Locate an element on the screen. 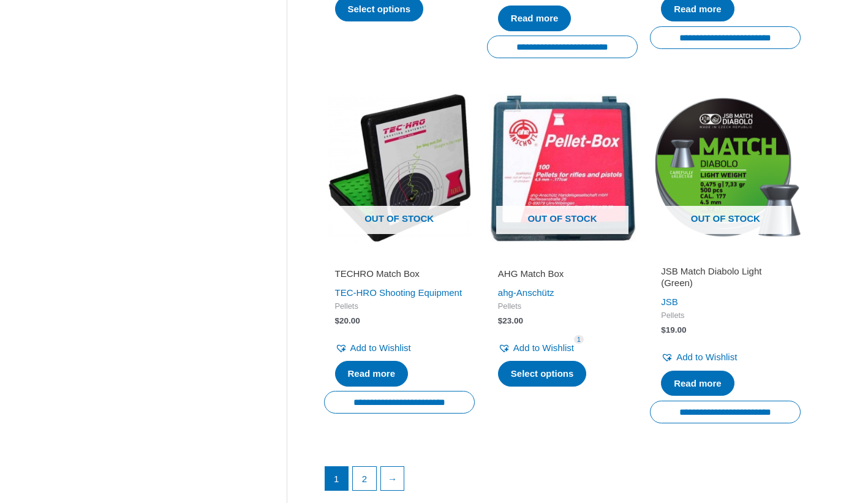 This screenshot has width=868, height=503. bdi: 23.00 is located at coordinates (510, 320).